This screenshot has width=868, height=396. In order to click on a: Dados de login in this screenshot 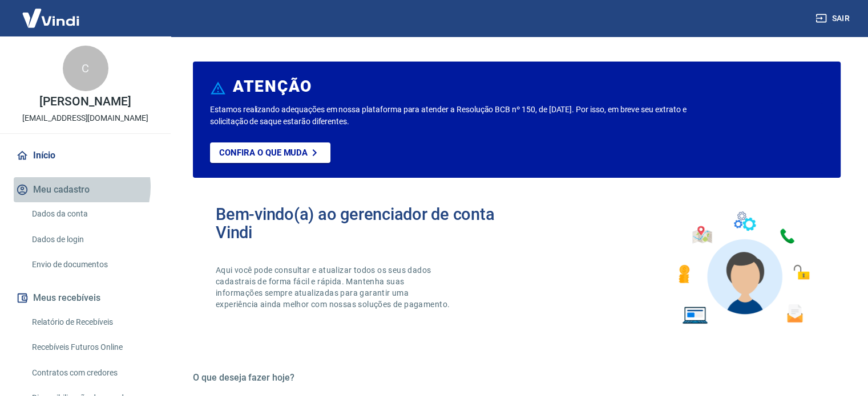, I will do `click(92, 240)`.